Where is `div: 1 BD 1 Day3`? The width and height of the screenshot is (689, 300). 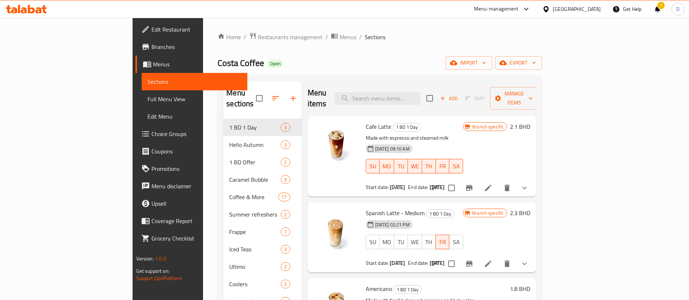 div: 1 BD 1 Day3 is located at coordinates (262, 127).